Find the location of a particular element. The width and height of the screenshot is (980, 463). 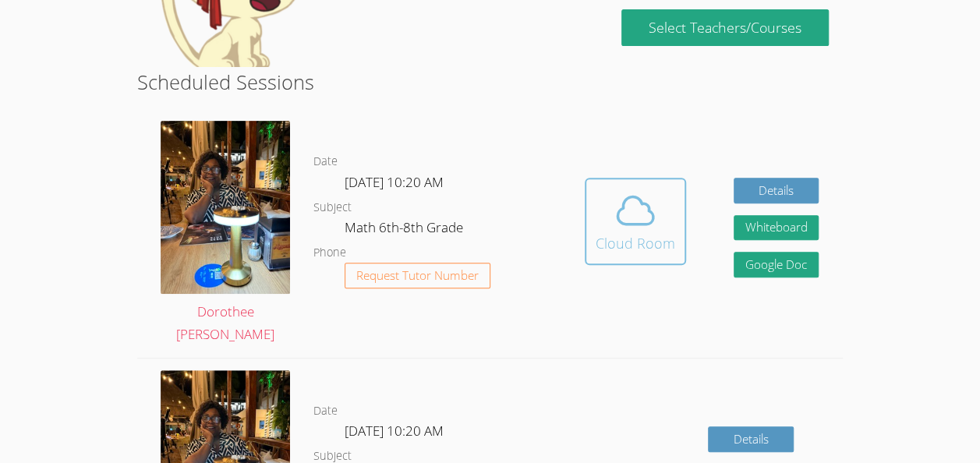

span: Request Tutor Number is located at coordinates (417, 275).